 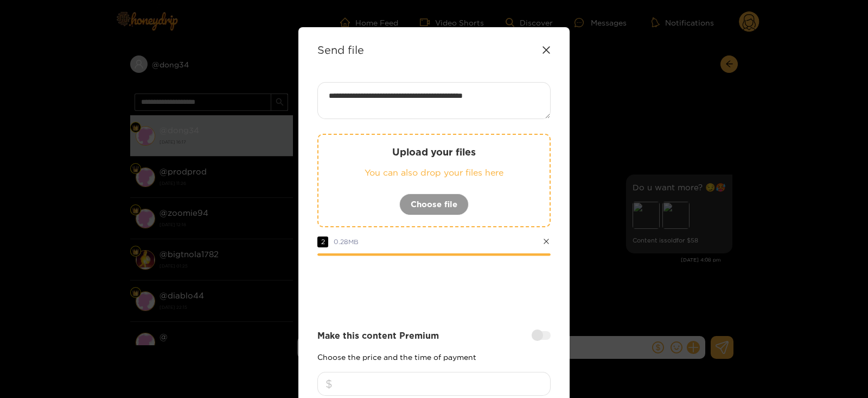 I want to click on strong: Send file, so click(x=341, y=49).